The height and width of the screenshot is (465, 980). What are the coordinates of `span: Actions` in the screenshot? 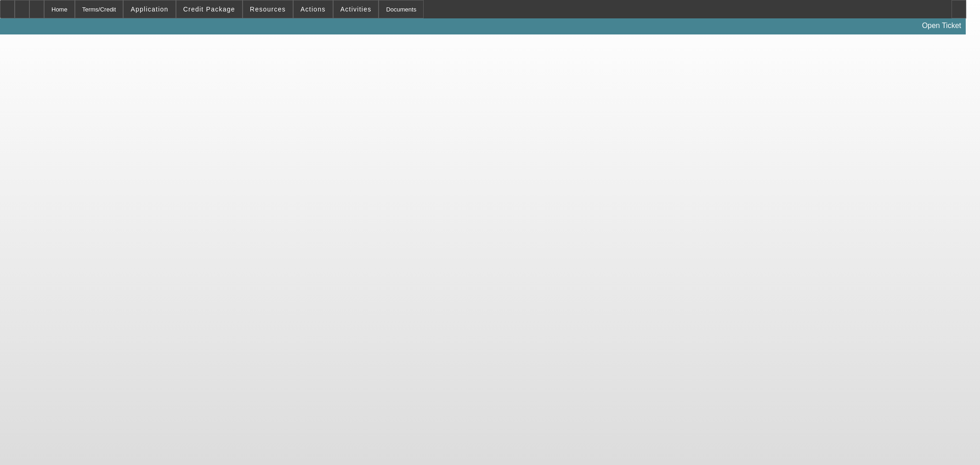 It's located at (313, 9).